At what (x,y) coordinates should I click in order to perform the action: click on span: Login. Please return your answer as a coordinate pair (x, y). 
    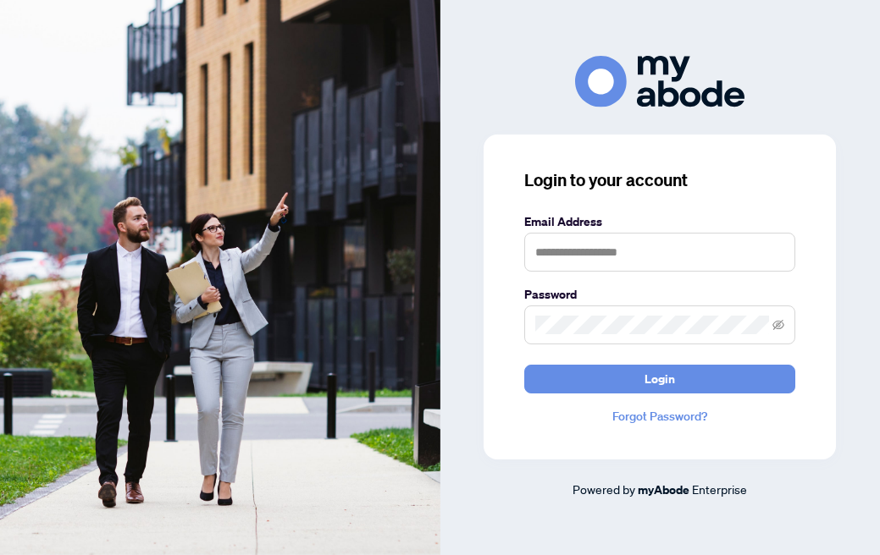
    Looking at the image, I should click on (660, 379).